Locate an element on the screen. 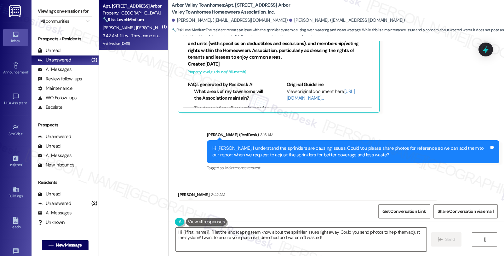  span: New Message is located at coordinates (69, 245).